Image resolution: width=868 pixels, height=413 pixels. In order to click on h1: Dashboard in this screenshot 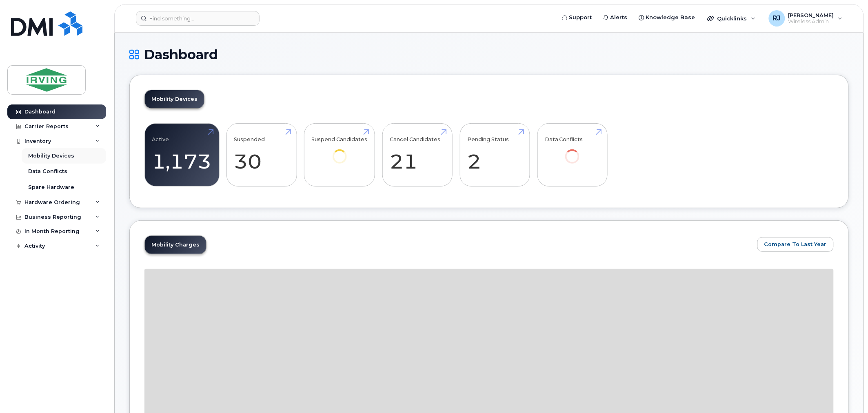, I will do `click(489, 54)`.